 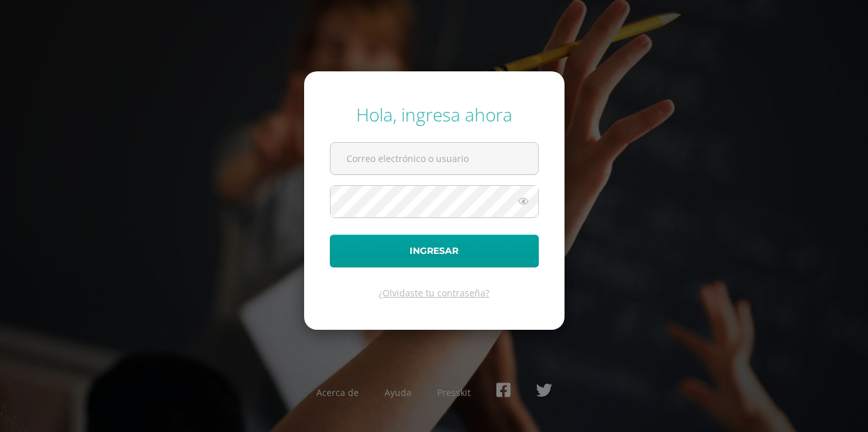 I want to click on div: Hola, ingresa ahora, so click(x=434, y=115).